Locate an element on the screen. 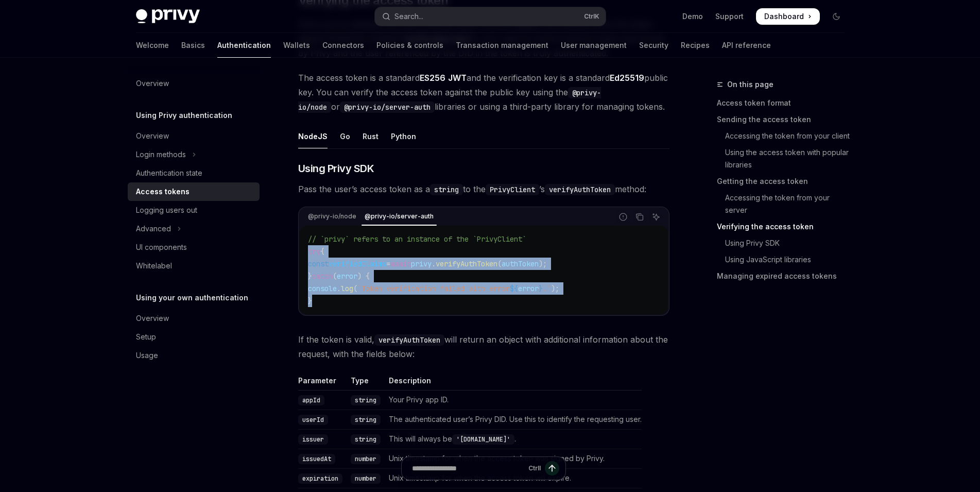  div: Login methods is located at coordinates (160, 154).